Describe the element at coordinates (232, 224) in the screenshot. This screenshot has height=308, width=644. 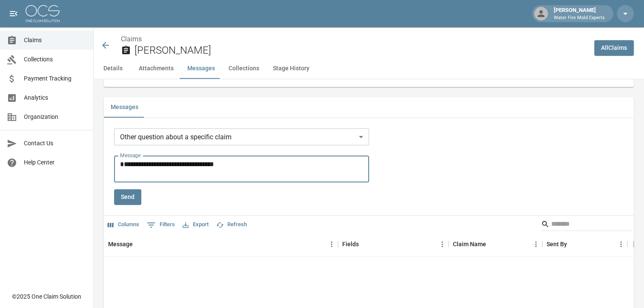
I see `button: Refresh` at that location.